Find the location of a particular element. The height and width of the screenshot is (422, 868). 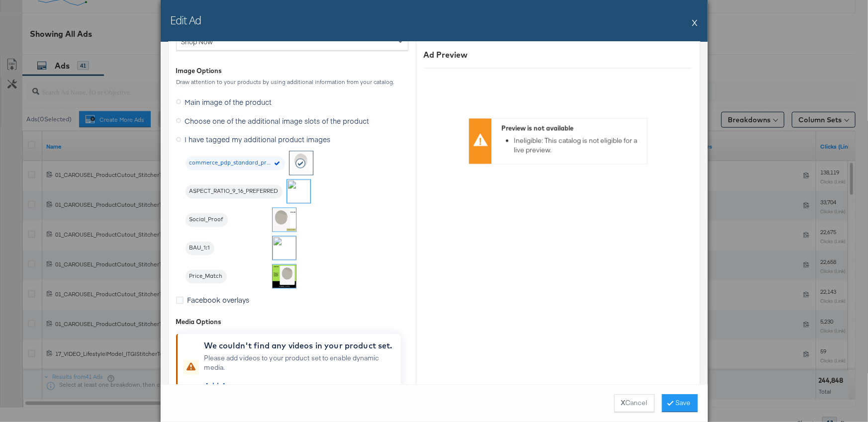

span: Facebook overlays is located at coordinates (218, 300).